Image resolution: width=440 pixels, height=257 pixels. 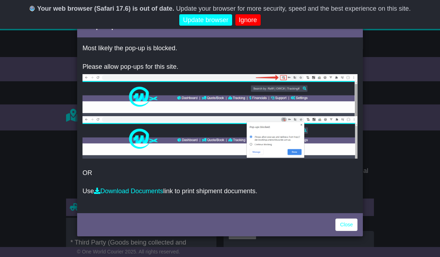 I want to click on p: Use link to print shipment documents., so click(x=220, y=192).